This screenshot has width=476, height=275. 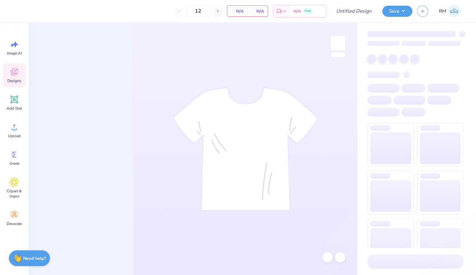 I want to click on span: Upload, so click(x=14, y=136).